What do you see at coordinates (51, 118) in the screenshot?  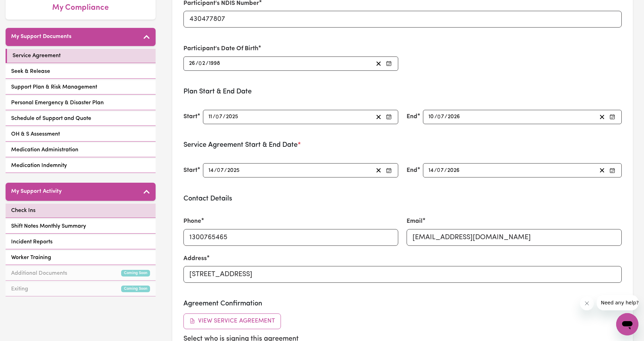 I see `span: Schedule of Support and Quote` at bounding box center [51, 118].